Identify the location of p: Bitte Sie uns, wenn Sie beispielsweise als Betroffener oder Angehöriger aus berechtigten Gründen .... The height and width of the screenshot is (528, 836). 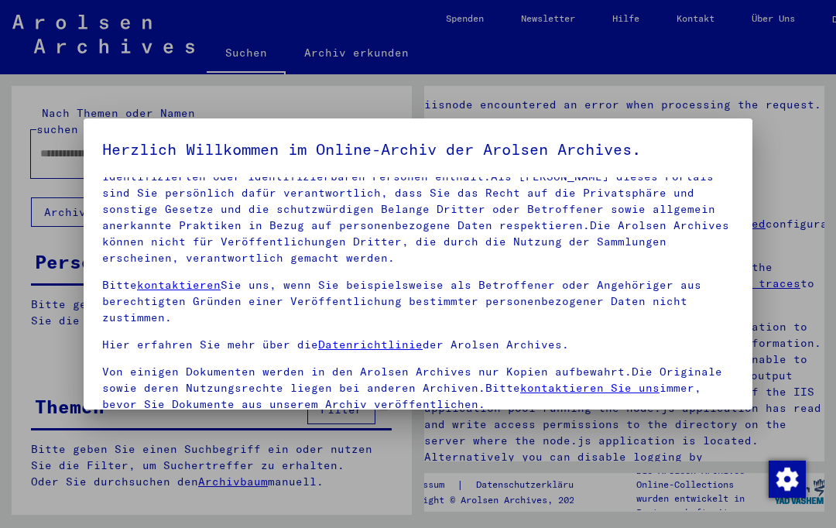
(418, 301).